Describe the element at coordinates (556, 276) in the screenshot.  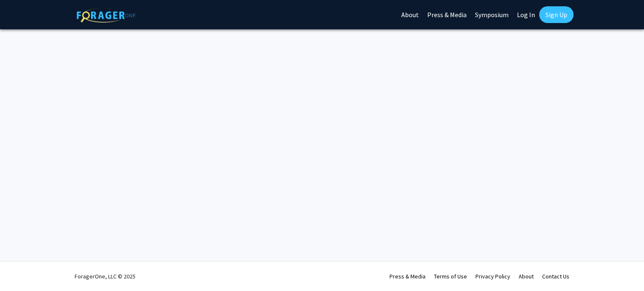
I see `a: Contact Us` at that location.